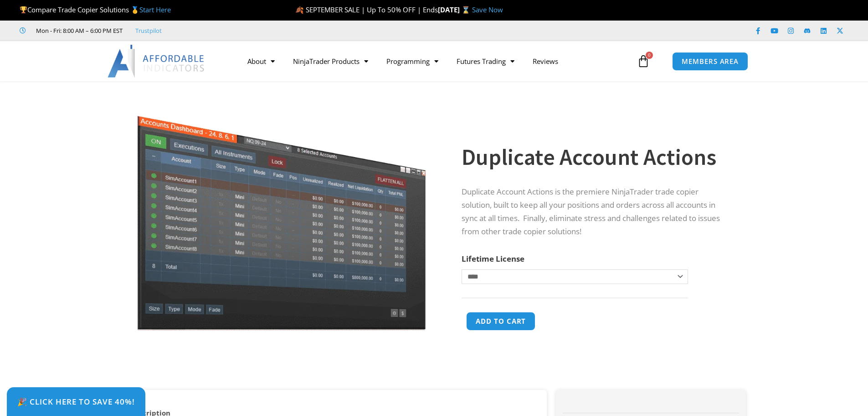 The width and height of the screenshot is (868, 416). What do you see at coordinates (595, 157) in the screenshot?
I see `h1: Duplicate Account Actions` at bounding box center [595, 157].